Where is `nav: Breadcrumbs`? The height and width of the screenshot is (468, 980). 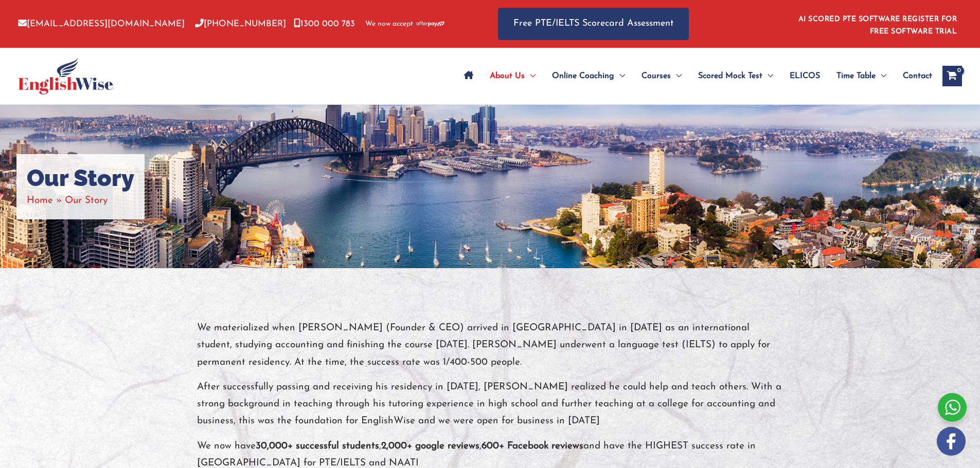 nav: Breadcrumbs is located at coordinates (80, 200).